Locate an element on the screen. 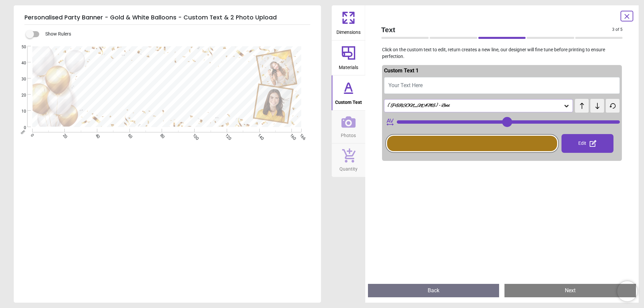  span: Custom Text is located at coordinates (348, 101).